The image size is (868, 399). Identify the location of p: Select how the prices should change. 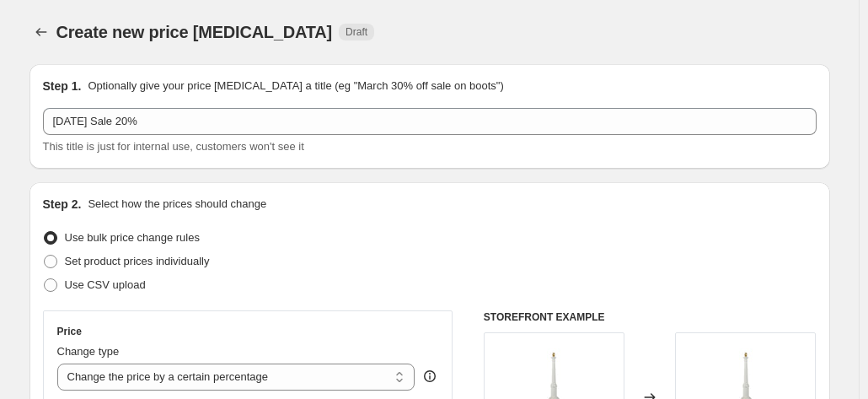
(177, 204).